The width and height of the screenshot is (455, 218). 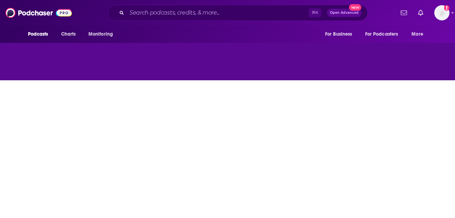 What do you see at coordinates (417, 34) in the screenshot?
I see `span: More` at bounding box center [417, 34].